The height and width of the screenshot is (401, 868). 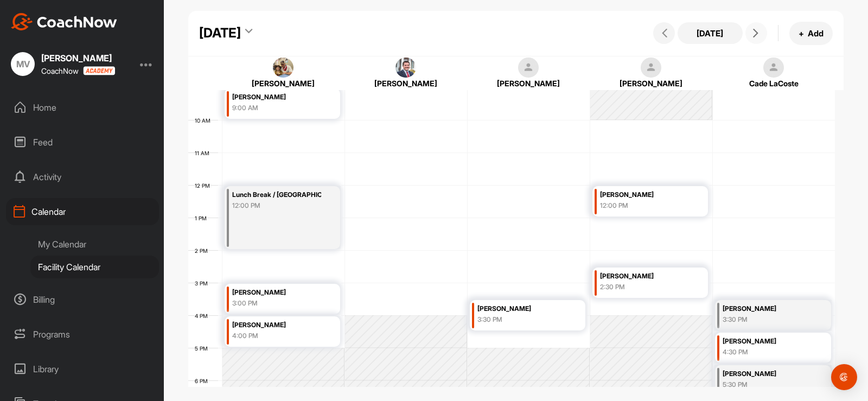 I want to click on div: 2:30 PM, so click(x=645, y=287).